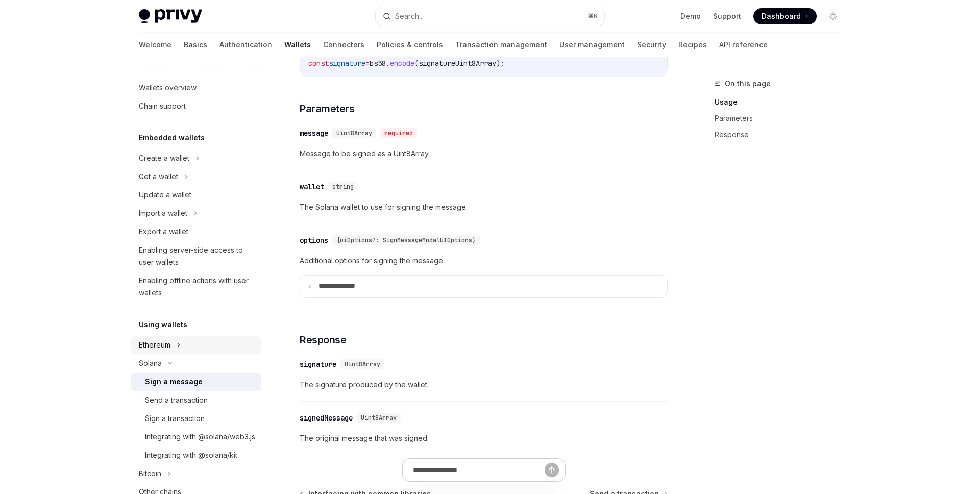 The width and height of the screenshot is (980, 494). Describe the element at coordinates (484, 154) in the screenshot. I see `span: Message to be signed as a Uint8Array.` at that location.